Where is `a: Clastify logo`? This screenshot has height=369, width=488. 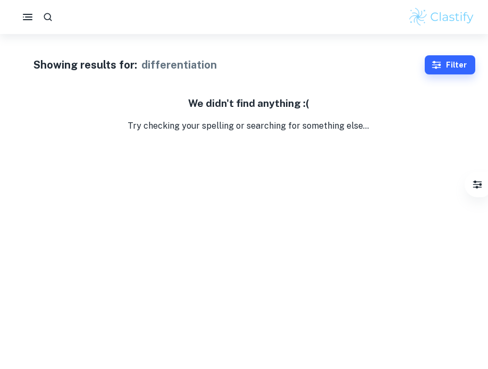 a: Clastify logo is located at coordinates (441, 17).